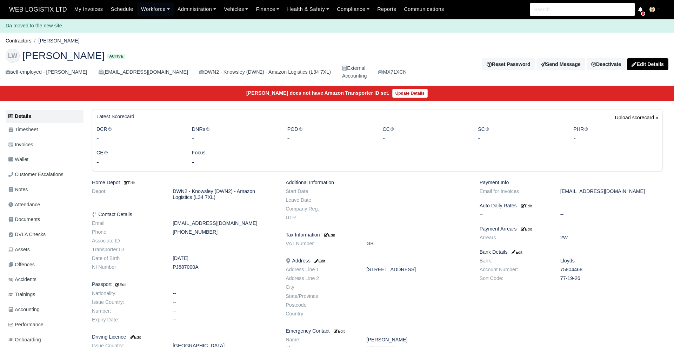 Image resolution: width=674 pixels, height=347 pixels. I want to click on span: Documents, so click(24, 219).